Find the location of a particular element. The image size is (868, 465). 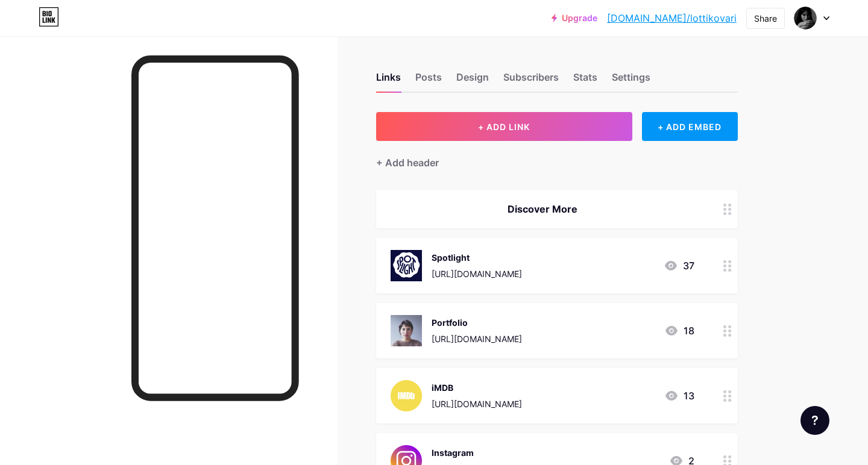

img: lottikovari is located at coordinates (805, 18).